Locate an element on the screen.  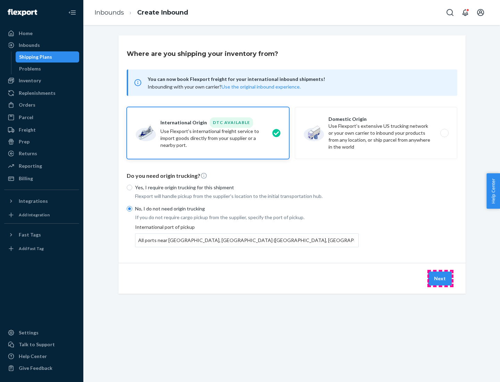
a: Create Inbound is located at coordinates (163, 13).